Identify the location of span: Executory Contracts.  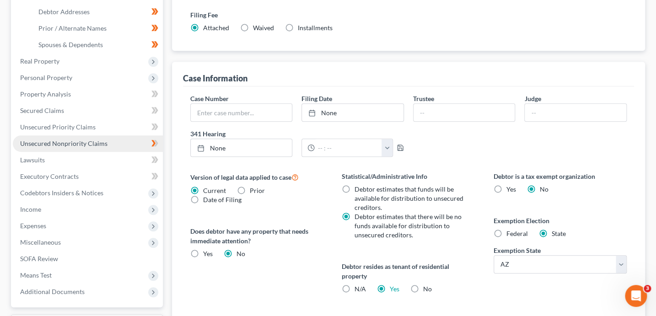
(49, 176).